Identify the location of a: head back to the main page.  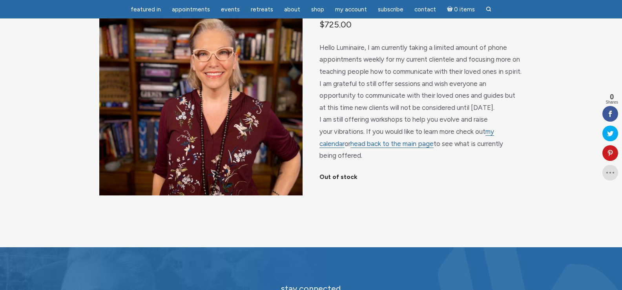
(392, 144).